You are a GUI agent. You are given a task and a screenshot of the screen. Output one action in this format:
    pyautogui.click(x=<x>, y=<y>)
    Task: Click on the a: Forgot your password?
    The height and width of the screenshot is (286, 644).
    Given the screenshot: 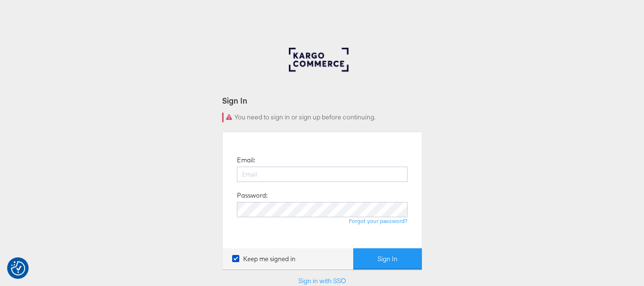 What is the action you would take?
    pyautogui.click(x=378, y=221)
    